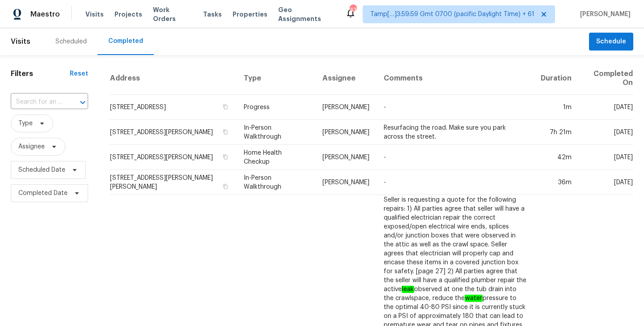 The width and height of the screenshot is (644, 326). What do you see at coordinates (128, 15) in the screenshot?
I see `span: Projects` at bounding box center [128, 15].